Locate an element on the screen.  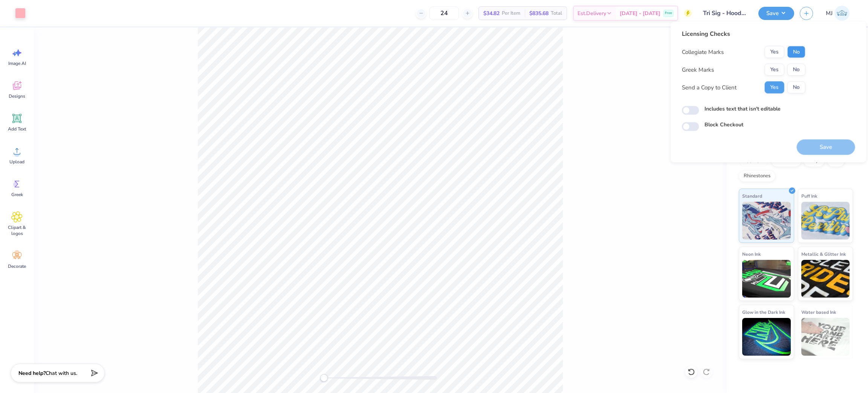
div: Send a Copy to Client is located at coordinates (709, 87).